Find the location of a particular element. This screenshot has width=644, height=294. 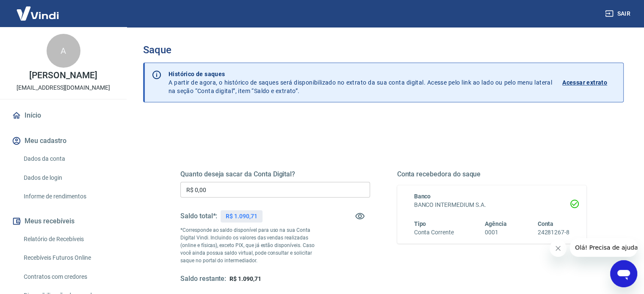

p: Acessar extrato is located at coordinates (585, 82).